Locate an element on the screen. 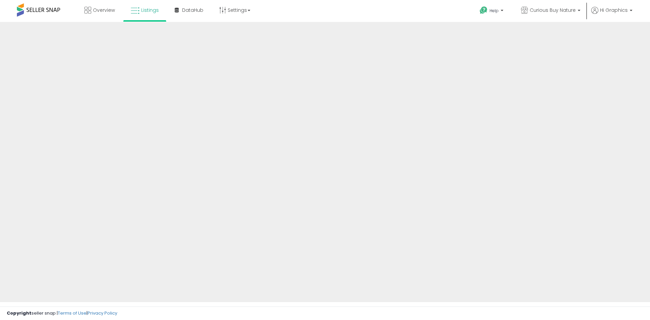 This screenshot has width=650, height=320. span: Listings is located at coordinates (150, 10).